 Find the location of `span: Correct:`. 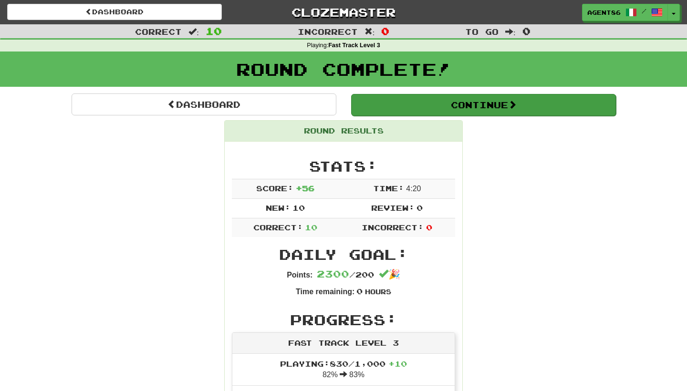

span: Correct: is located at coordinates (278, 227).